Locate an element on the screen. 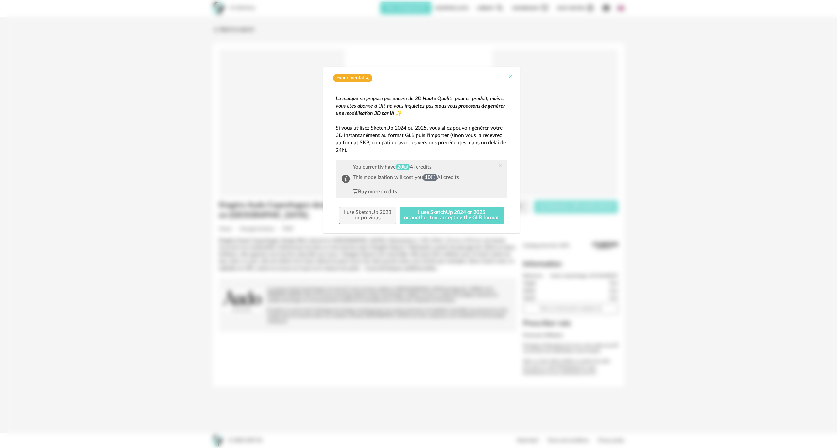 This screenshot has height=448, width=837. button: I use SketchUp 2024 or 2025or another tool accepting the GLB format is located at coordinates (452, 215).